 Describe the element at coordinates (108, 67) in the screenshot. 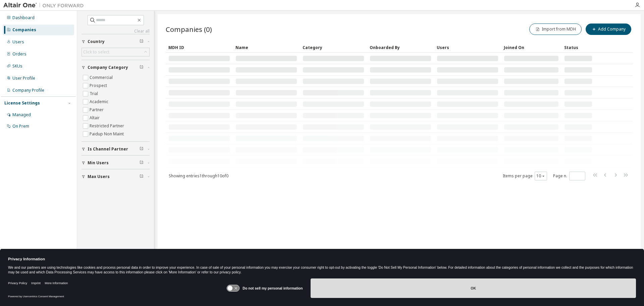

I see `span: Company Category` at that location.